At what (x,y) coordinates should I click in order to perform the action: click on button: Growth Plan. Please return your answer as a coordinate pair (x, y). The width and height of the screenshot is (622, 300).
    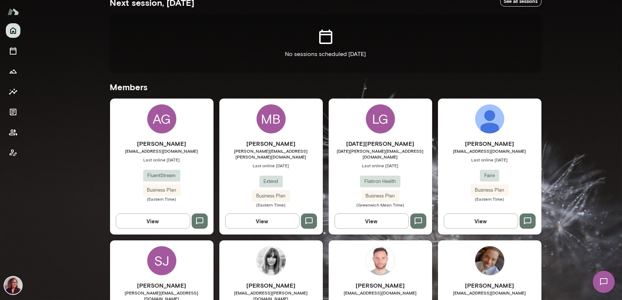
    Looking at the image, I should click on (13, 71).